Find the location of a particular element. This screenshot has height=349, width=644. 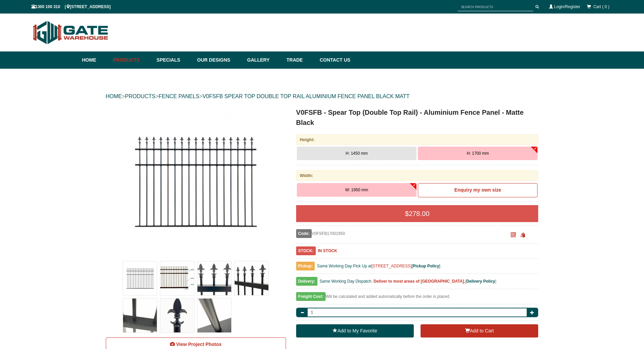

img: V0FSFB - Spear Top (Double Top Rail) - Aluminium Fence Panel - Matte Black - H: 1700 mm W: 1950 m... is located at coordinates (196, 181).